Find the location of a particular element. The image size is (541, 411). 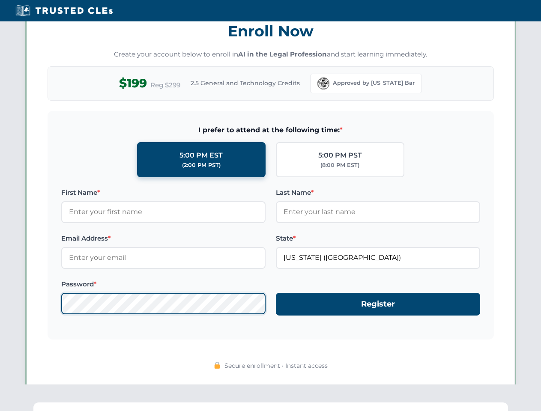

span: I prefer to attend at the following time: is located at coordinates (271, 130).